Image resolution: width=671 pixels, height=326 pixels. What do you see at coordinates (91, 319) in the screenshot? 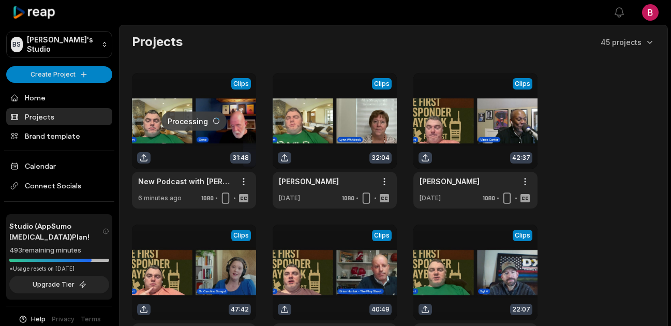
I see `a: Terms` at bounding box center [91, 319].